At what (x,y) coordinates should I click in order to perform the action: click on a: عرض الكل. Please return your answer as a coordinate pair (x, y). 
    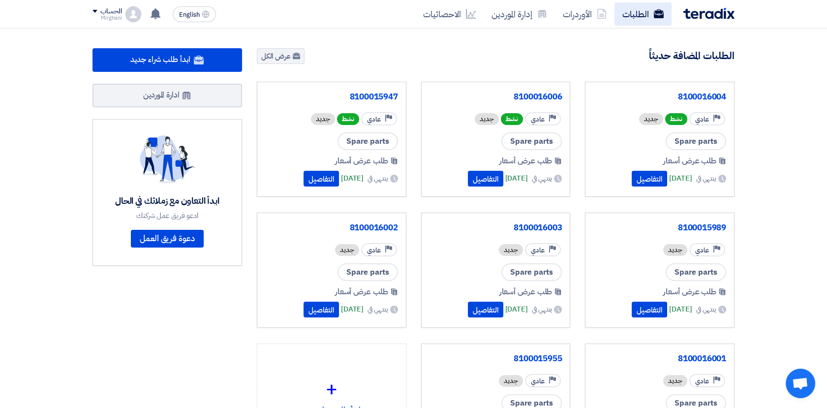
    Looking at the image, I should click on (280, 56).